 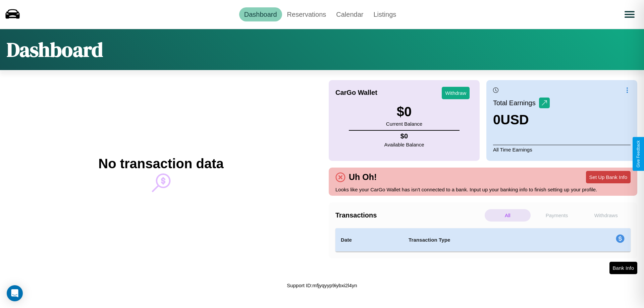 What do you see at coordinates (562, 150) in the screenshot?
I see `p: All Time Earnings` at bounding box center [562, 150].